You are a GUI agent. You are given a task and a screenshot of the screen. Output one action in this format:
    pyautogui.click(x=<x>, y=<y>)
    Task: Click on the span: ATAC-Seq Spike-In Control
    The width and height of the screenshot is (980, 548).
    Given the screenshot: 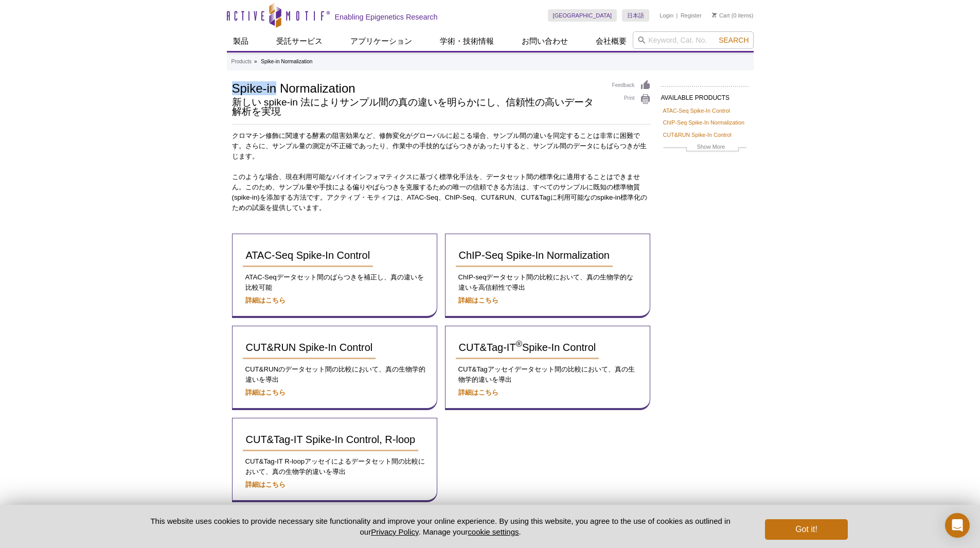 What is the action you would take?
    pyautogui.click(x=308, y=255)
    